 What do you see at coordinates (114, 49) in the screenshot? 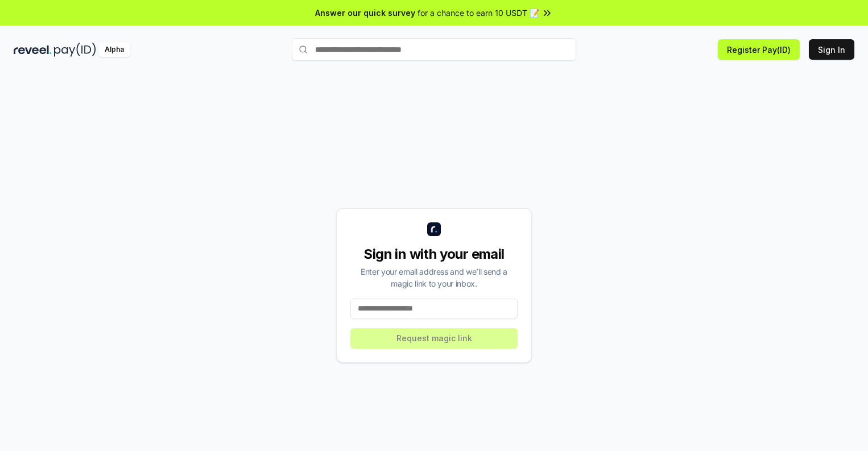
I see `div: Alpha` at bounding box center [114, 49].